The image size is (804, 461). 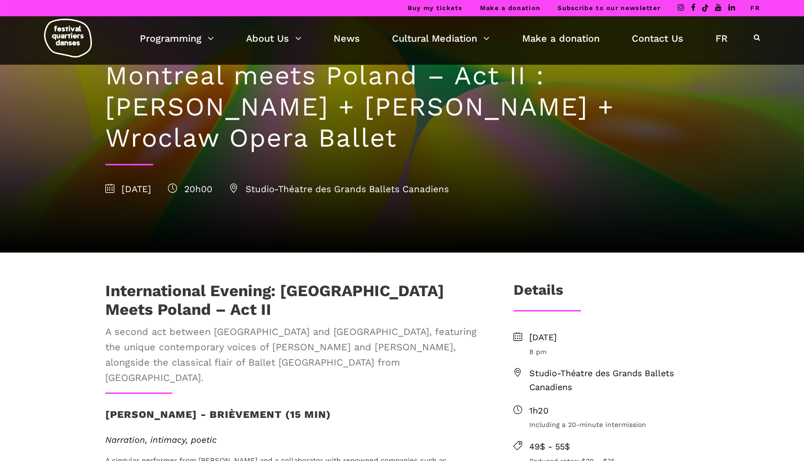 What do you see at coordinates (614, 351) in the screenshot?
I see `span: 8 pm` at bounding box center [614, 351].